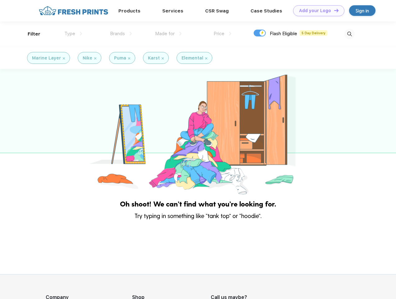 The height and width of the screenshot is (299, 396). What do you see at coordinates (118, 34) in the screenshot?
I see `span: Brands` at bounding box center [118, 34].